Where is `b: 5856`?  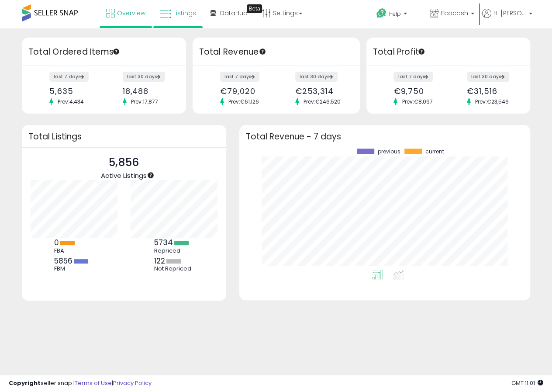
b: 5856 is located at coordinates (63, 261).